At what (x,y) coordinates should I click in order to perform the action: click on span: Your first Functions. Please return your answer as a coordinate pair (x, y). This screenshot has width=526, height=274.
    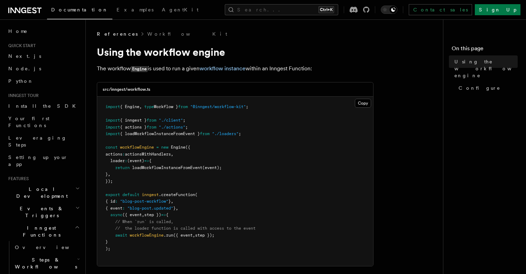
    Looking at the image, I should click on (29, 122).